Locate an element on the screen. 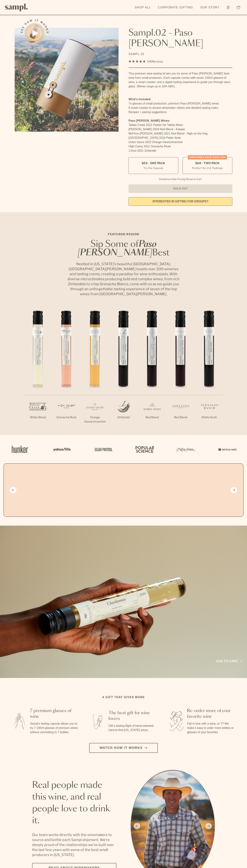  p: Orange Gewürztraminer is located at coordinates (95, 420).